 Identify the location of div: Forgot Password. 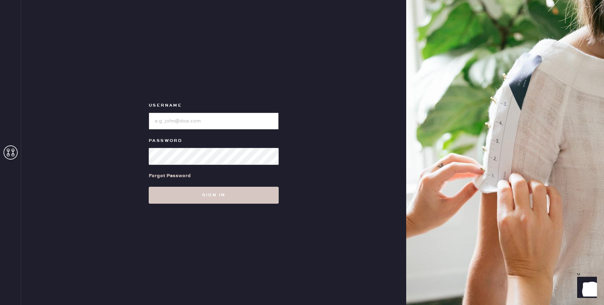
(170, 176).